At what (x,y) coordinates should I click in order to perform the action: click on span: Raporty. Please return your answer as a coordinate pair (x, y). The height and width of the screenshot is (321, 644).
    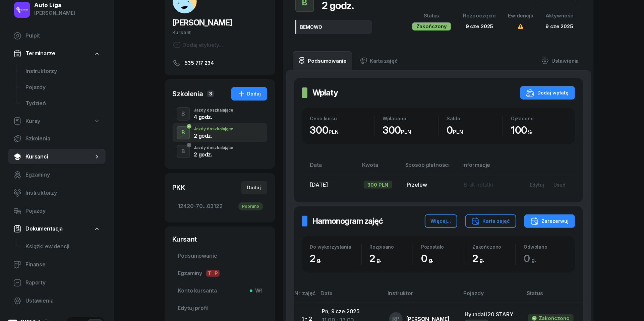
    Looking at the image, I should click on (63, 283).